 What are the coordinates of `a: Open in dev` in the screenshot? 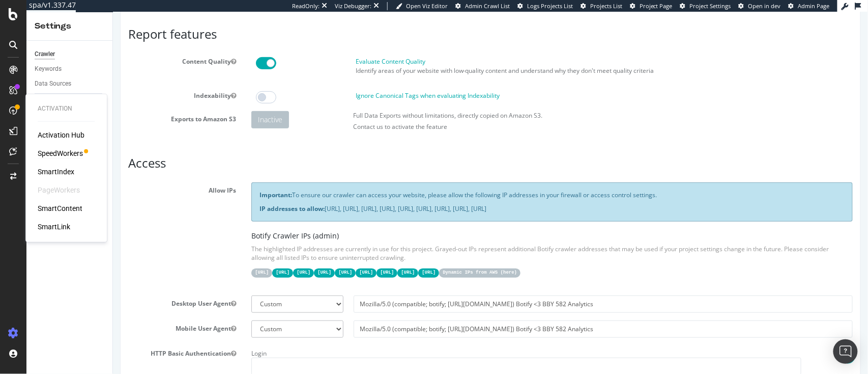 It's located at (760, 6).